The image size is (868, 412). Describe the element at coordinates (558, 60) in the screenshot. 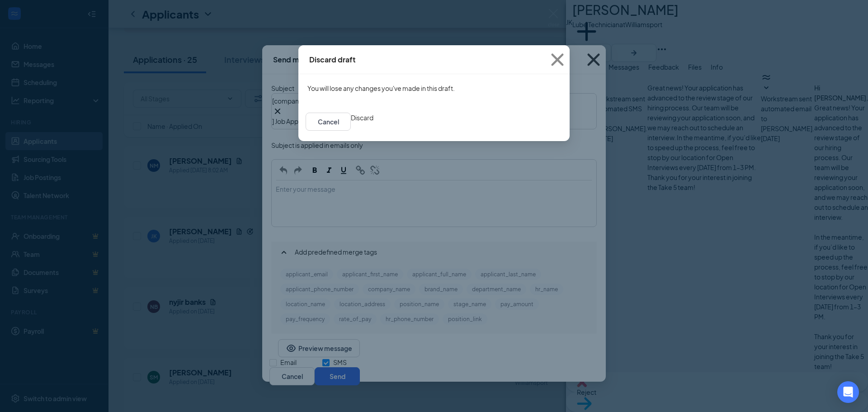

I see `svg: Cross` at that location.